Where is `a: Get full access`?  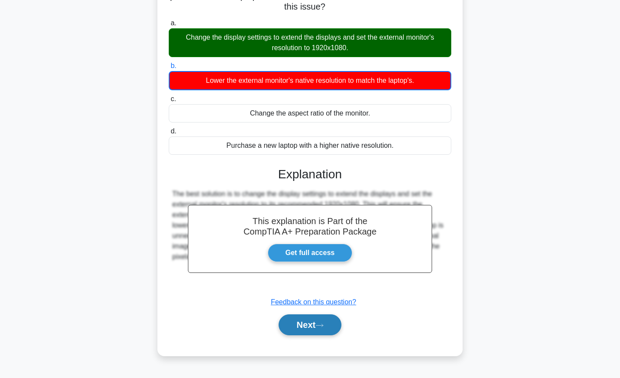
a: Get full access is located at coordinates (310, 253).